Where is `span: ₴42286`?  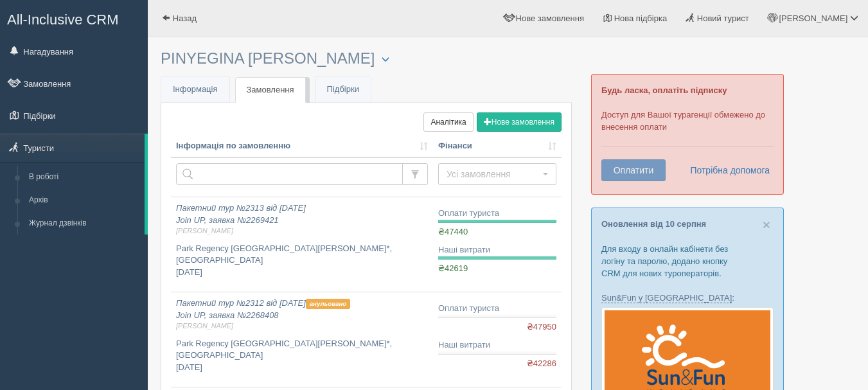 span: ₴42286 is located at coordinates (542, 364).